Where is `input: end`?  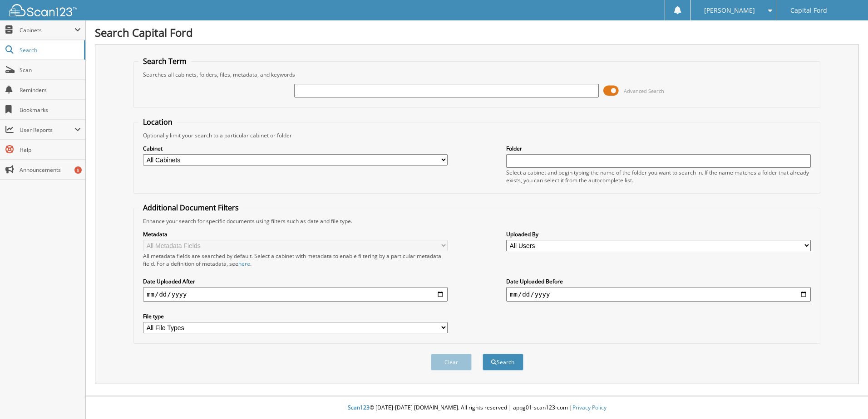
input: end is located at coordinates (659, 294).